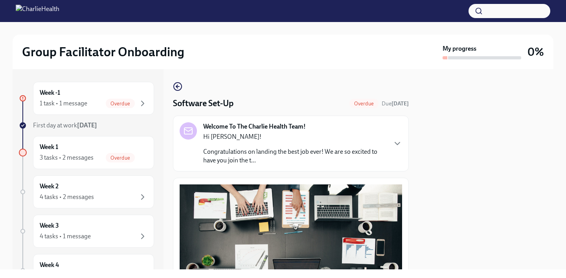 This screenshot has height=278, width=566. Describe the element at coordinates (49, 186) in the screenshot. I see `h6: Week 2` at that location.